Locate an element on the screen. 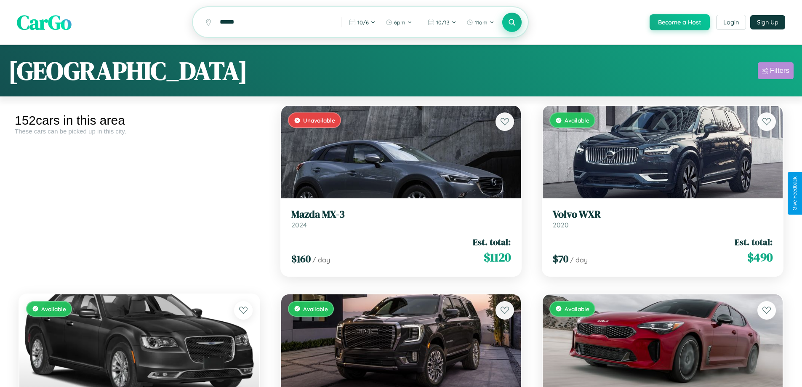 This screenshot has height=387, width=802. div: Filters is located at coordinates (780, 71).